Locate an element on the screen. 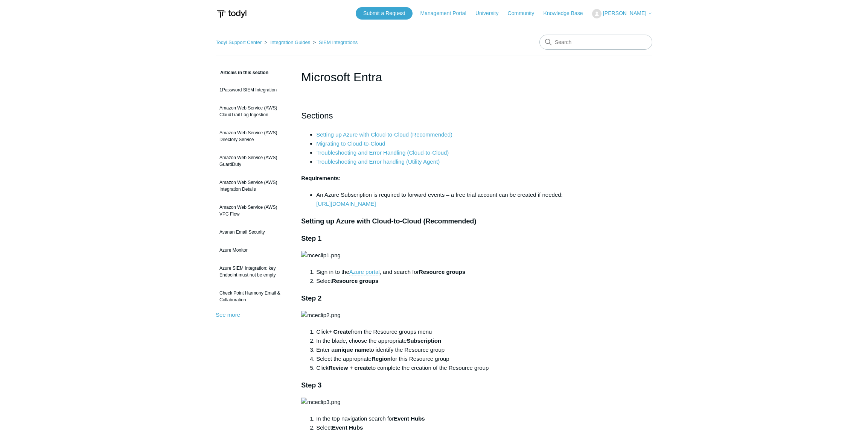 This screenshot has width=868, height=439. li: Click from the Resource groups menu is located at coordinates (441, 332).